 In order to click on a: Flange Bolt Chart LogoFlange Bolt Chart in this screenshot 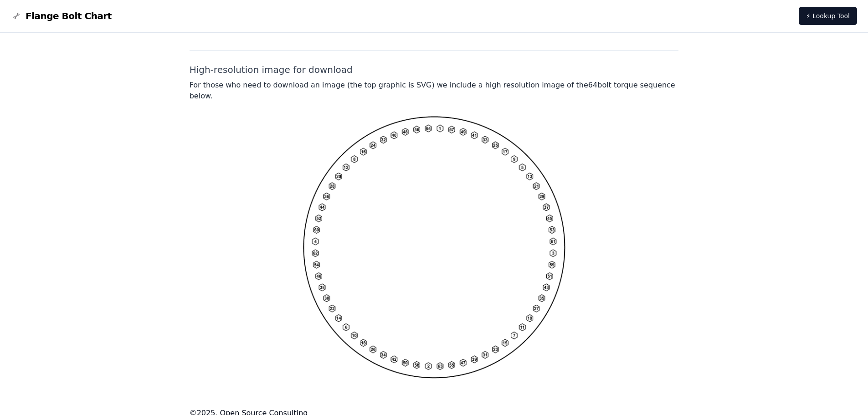, I will do `click(61, 16)`.